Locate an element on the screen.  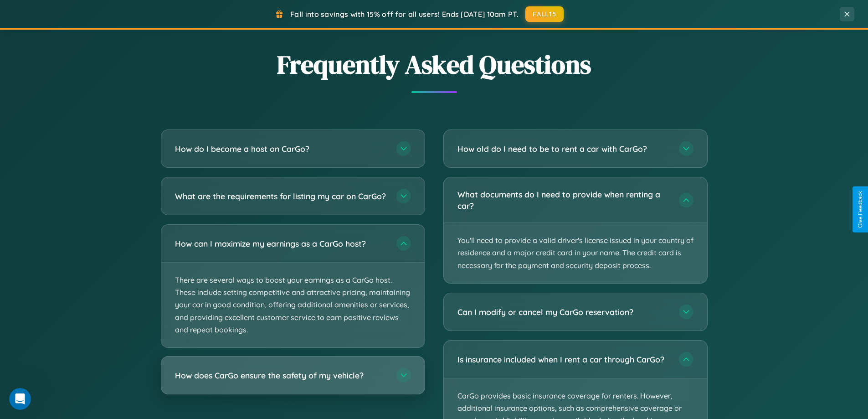
h2: Frequently Asked Questions is located at coordinates (434, 65).